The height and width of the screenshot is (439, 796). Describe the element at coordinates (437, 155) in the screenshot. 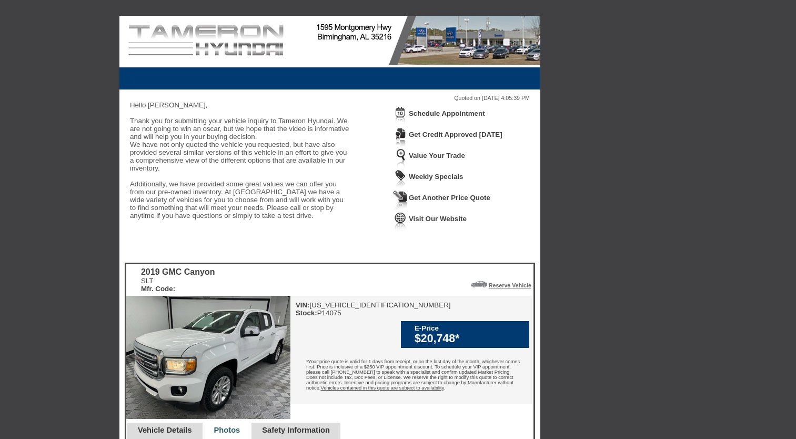

I see `a: Value Your Trade` at that location.